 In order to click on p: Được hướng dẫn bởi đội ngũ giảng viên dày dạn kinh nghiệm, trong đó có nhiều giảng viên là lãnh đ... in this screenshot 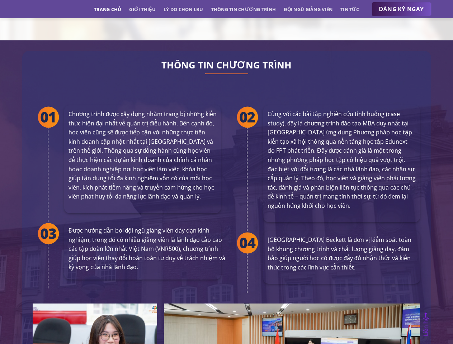, I will do `click(147, 249)`.